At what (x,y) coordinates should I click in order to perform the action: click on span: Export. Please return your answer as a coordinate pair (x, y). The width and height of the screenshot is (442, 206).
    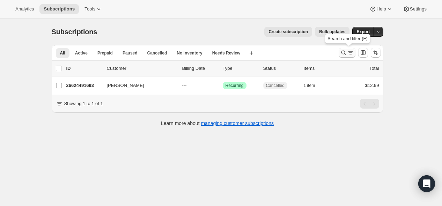
    Looking at the image, I should click on (363, 32).